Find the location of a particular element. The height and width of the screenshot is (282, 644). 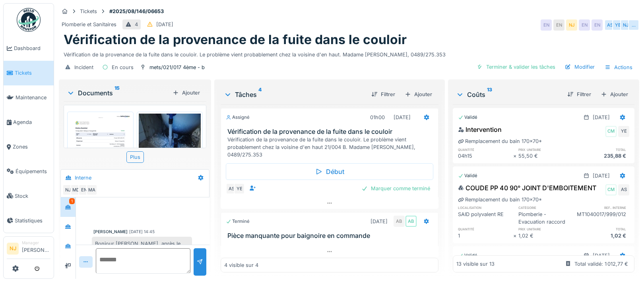

sup: 4 is located at coordinates (260, 94).